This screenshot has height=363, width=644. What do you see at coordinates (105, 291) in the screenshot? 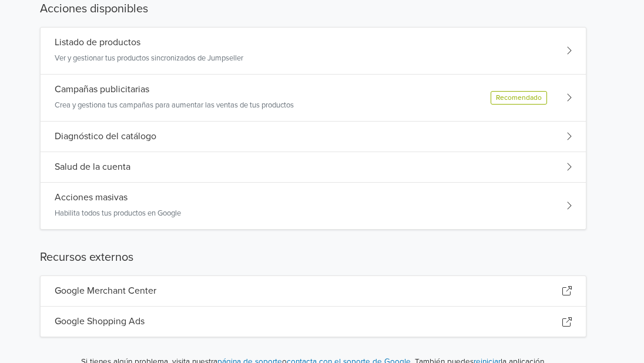
I see `h5: Google Merchant Center` at bounding box center [105, 291].